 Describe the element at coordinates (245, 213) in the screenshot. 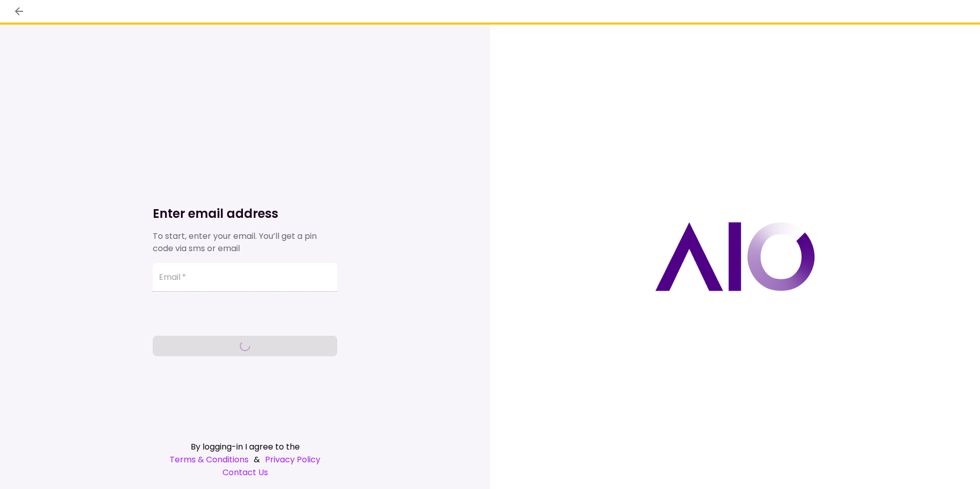

I see `h1: Enter email address` at that location.